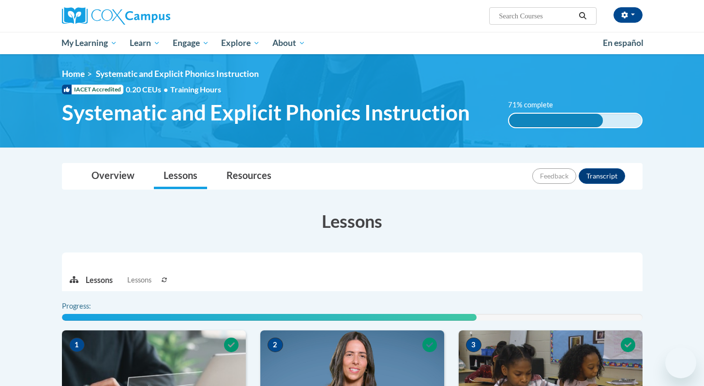 The image size is (704, 386). Describe the element at coordinates (113, 176) in the screenshot. I see `a: Overview` at that location.